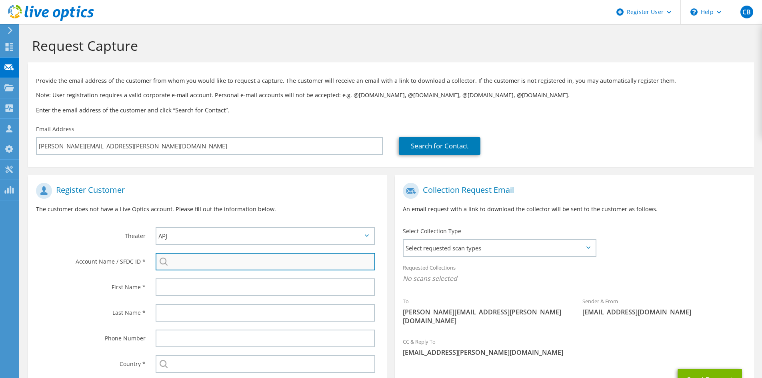 The image size is (762, 378). Describe the element at coordinates (439, 146) in the screenshot. I see `a: Search for Contact` at that location.